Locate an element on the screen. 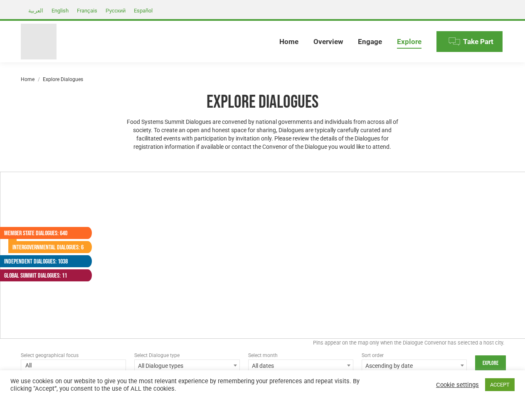  div: Select Dialogue type is located at coordinates (187, 355).